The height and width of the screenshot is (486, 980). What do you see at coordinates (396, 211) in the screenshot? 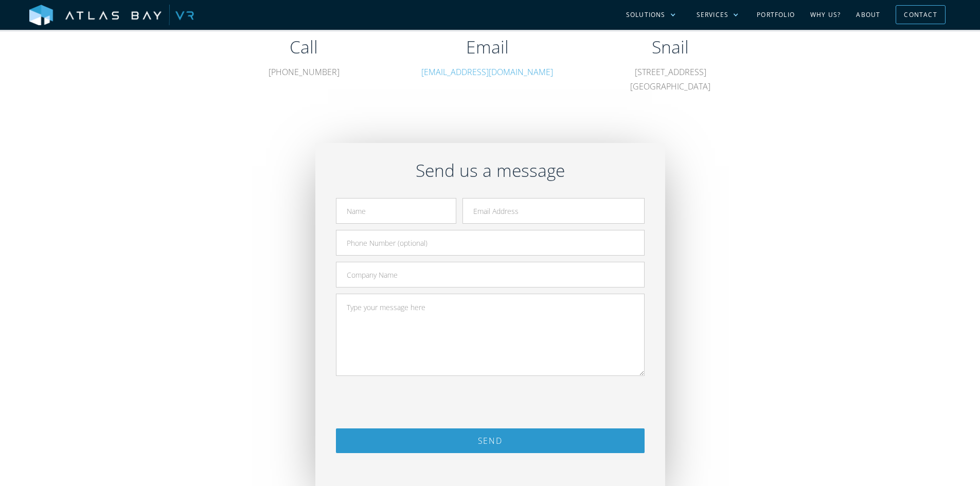
I see `input: Name` at bounding box center [396, 211].